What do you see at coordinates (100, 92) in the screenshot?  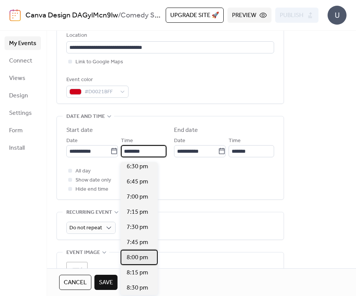 I see `span: #D0021BFF` at bounding box center [100, 92].